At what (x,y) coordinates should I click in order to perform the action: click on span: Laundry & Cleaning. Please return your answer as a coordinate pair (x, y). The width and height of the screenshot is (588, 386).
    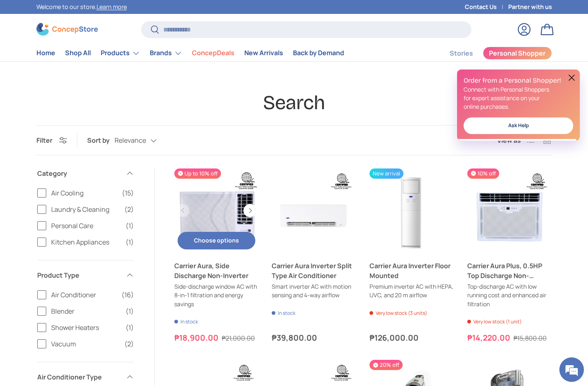
    Looking at the image, I should click on (85, 209).